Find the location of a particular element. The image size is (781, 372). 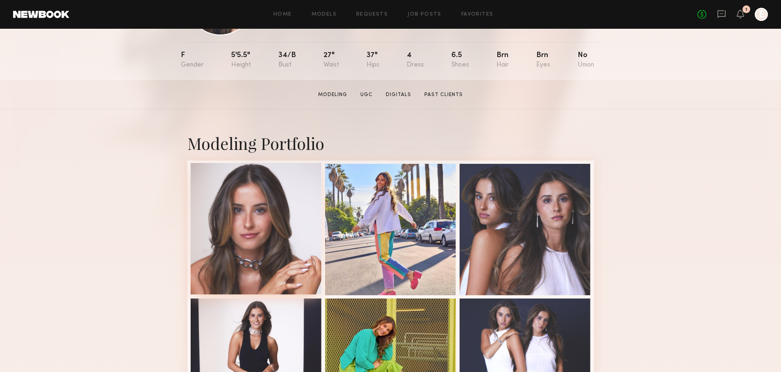

a: Models is located at coordinates (324, 14).